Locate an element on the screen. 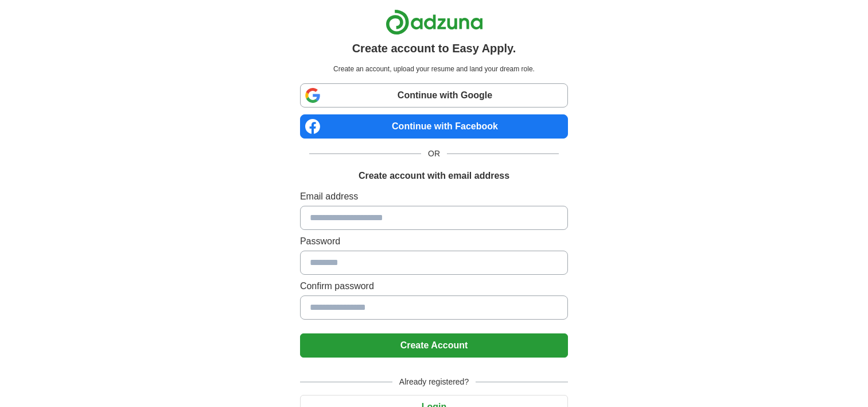  button: Create Account is located at coordinates (434, 345).